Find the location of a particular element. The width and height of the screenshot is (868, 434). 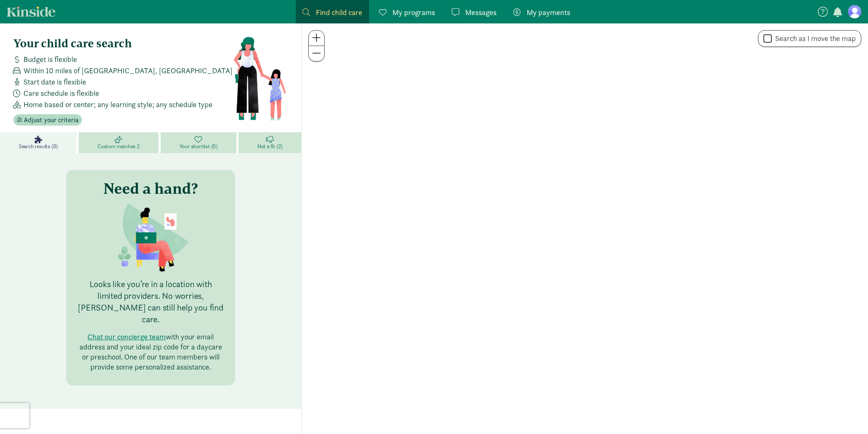

span: Care schedule is flexible is located at coordinates (61, 93).